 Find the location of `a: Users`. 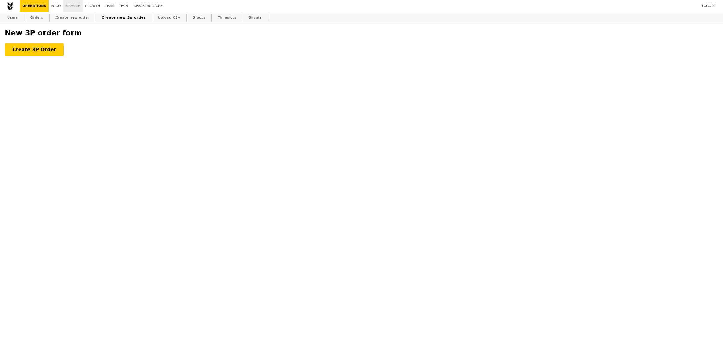

a: Users is located at coordinates (13, 18).